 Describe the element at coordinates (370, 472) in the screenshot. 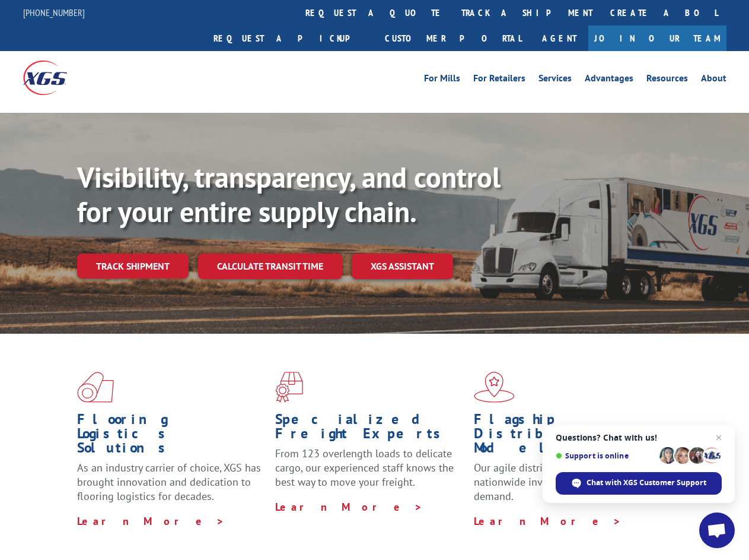

I see `p: From 123 overlength loads to delicate cargo, our experienced staff knows the best way to move you...` at that location.